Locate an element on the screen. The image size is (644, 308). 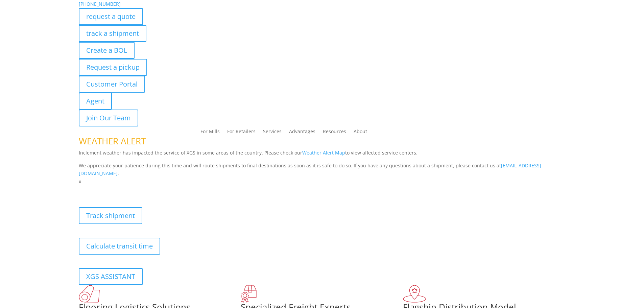
p: x is located at coordinates (322, 182).